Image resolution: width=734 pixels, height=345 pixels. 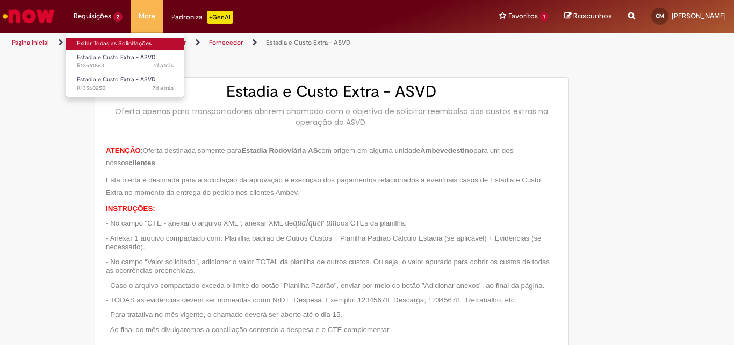 What do you see at coordinates (324, 242) in the screenshot?
I see `span: - Anexar 1 arquivo compactado com: Planilha padrão de Outros Custos + Planilha Padrão Cálculo Est...` at bounding box center [324, 242].